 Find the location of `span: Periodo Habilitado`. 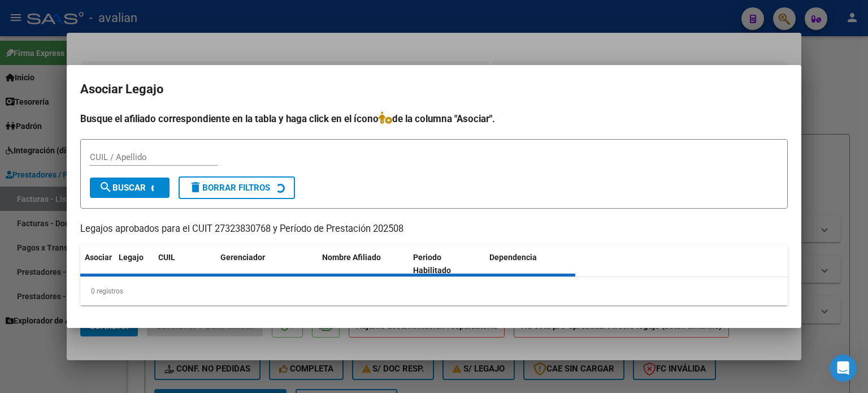

span: Periodo Habilitado is located at coordinates (432, 264).